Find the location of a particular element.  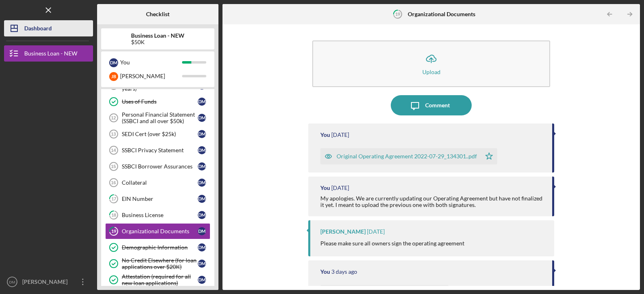

div: J B is located at coordinates (113, 77).